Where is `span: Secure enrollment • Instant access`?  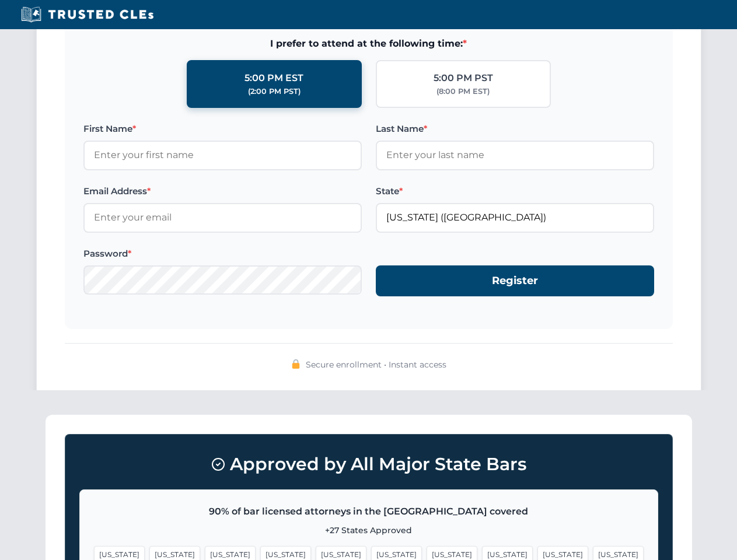
span: Secure enrollment • Instant access is located at coordinates (376, 365).